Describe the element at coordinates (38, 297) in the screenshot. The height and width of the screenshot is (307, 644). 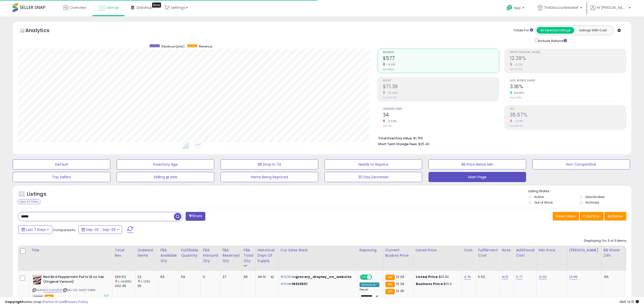
I see `span: All listings currently available for purchase on Amazon` at that location.